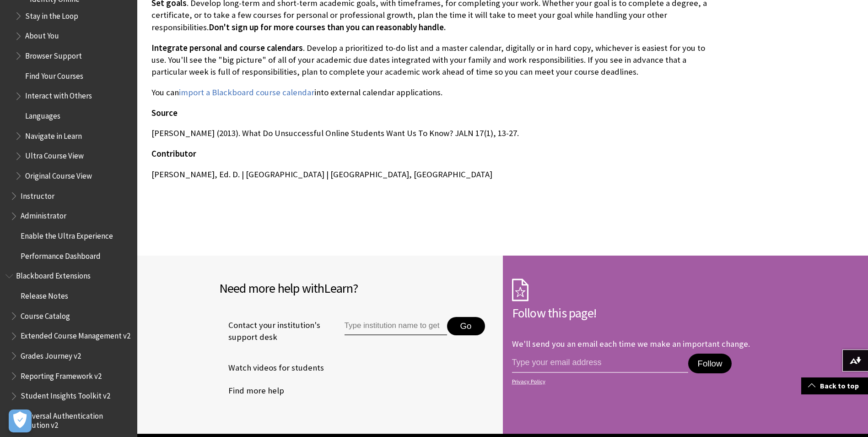 This screenshot has width=868, height=437. Describe the element at coordinates (61, 374) in the screenshot. I see `span: Reporting Framework v2` at that location.